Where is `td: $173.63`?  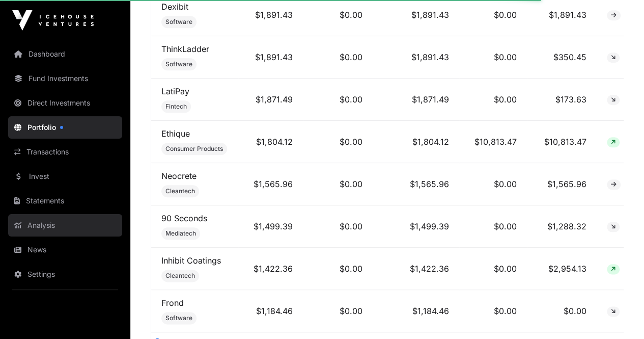 td: $173.63 is located at coordinates (562, 99).